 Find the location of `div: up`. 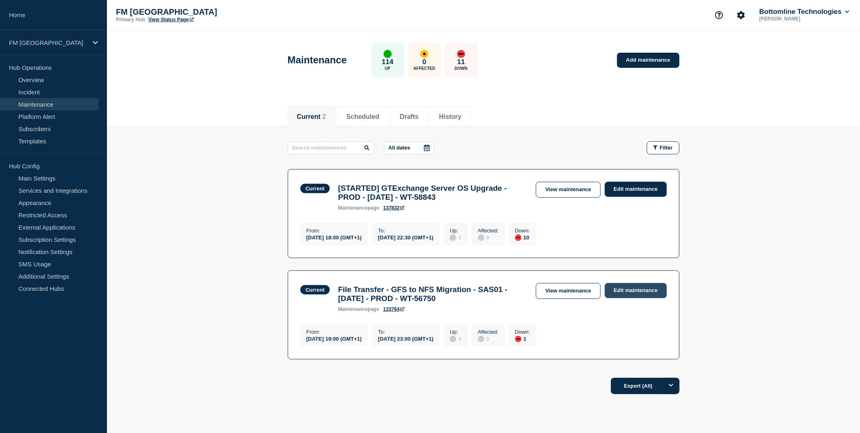

div: up is located at coordinates (388, 54).